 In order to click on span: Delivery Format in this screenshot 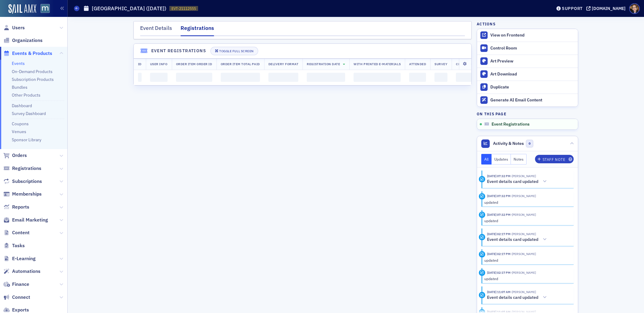, I will do `click(284, 64)`.